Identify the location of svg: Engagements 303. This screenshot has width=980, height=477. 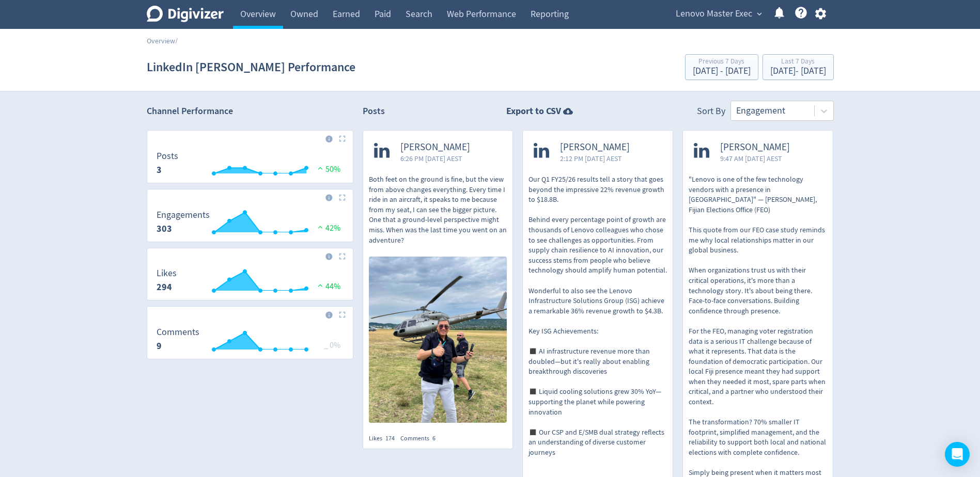
(250, 224).